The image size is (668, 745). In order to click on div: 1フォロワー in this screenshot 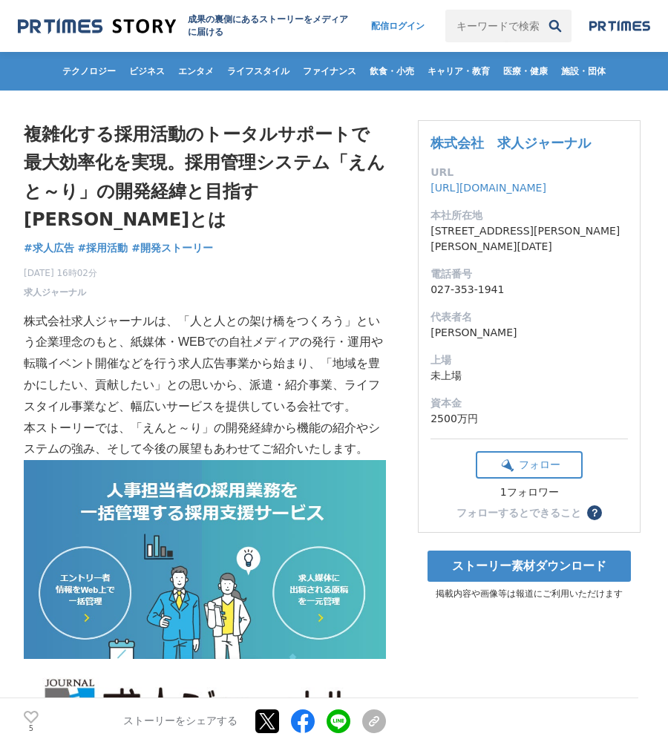, I will do `click(529, 493)`.